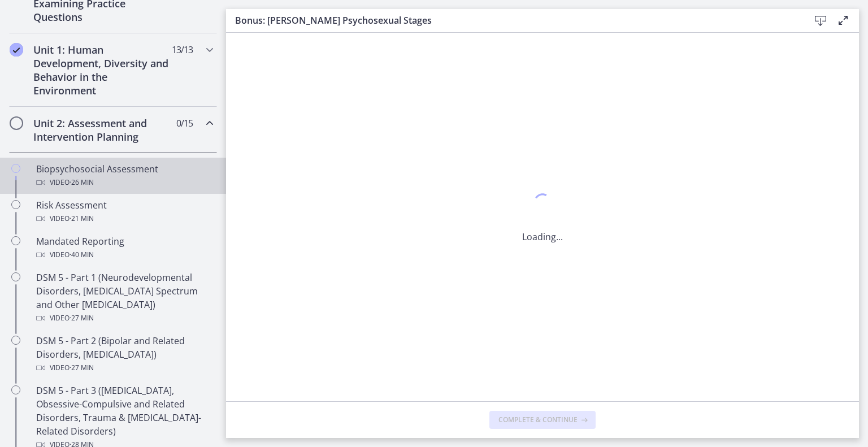 This screenshot has width=868, height=447. What do you see at coordinates (81, 255) in the screenshot?
I see `span: · 40 min` at bounding box center [81, 255].